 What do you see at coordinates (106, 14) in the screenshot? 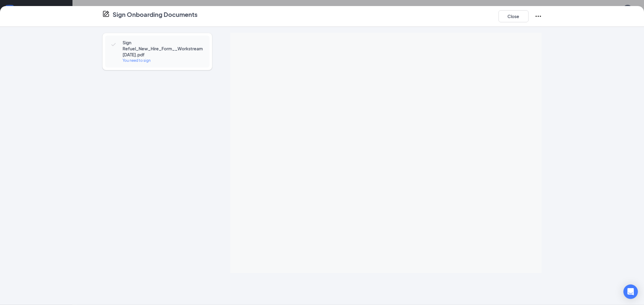
I see `svg: CompanyDocumentIcon` at bounding box center [106, 14].